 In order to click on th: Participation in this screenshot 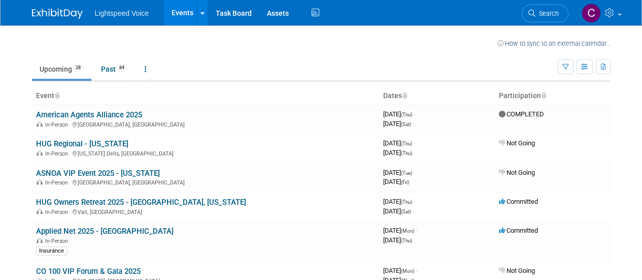, I will do `click(553, 96)`.